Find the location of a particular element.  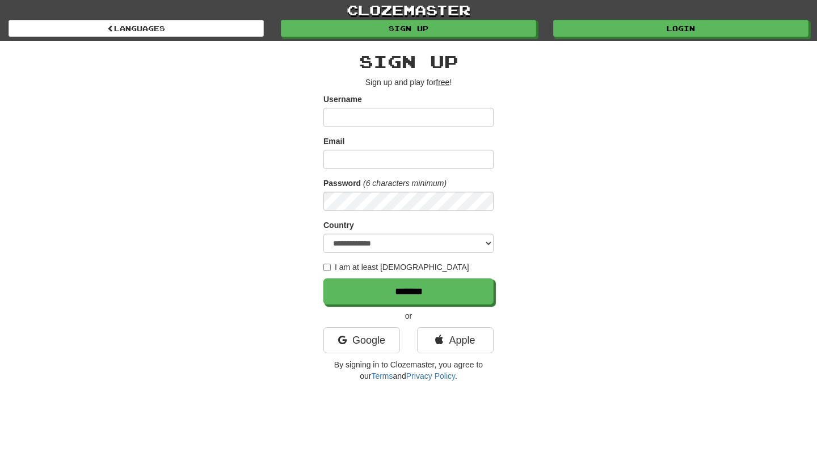

a: Sign up is located at coordinates (409, 28).